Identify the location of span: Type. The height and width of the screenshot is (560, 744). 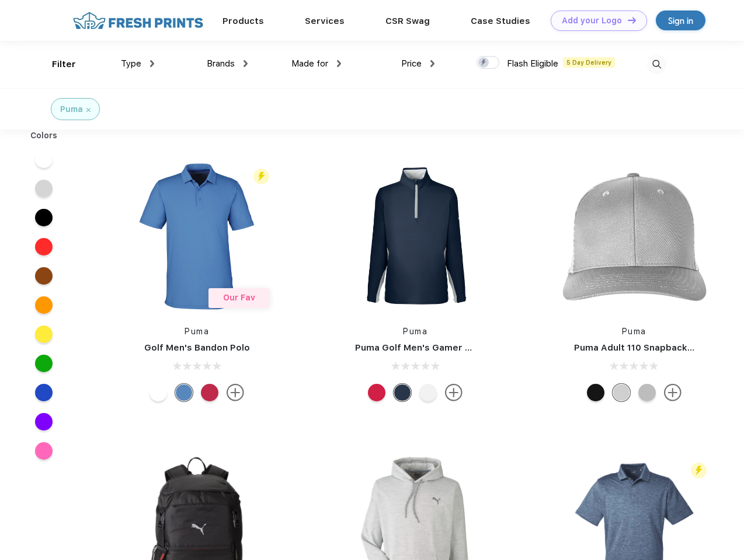
(130, 64).